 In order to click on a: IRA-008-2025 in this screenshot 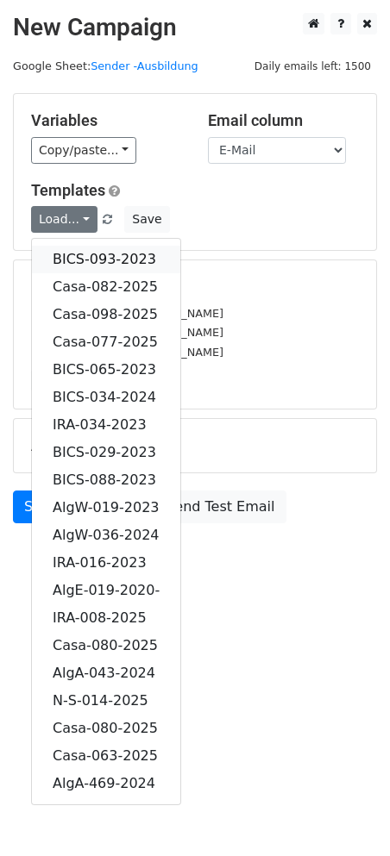, I will do `click(106, 618)`.